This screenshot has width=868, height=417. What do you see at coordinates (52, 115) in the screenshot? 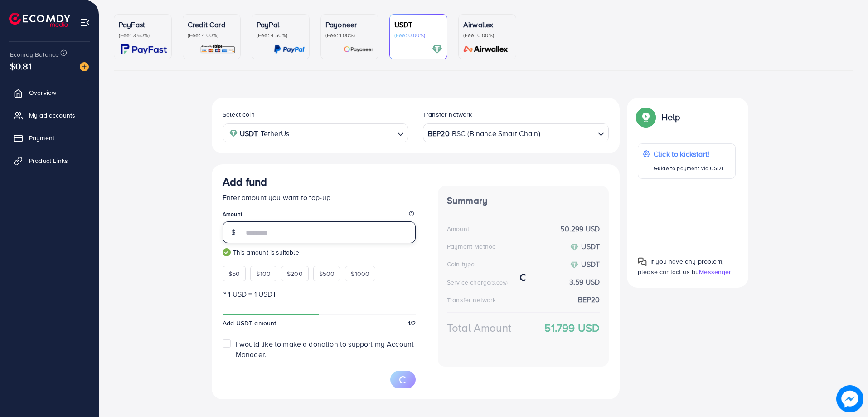
I see `span: My ad accounts` at bounding box center [52, 115].